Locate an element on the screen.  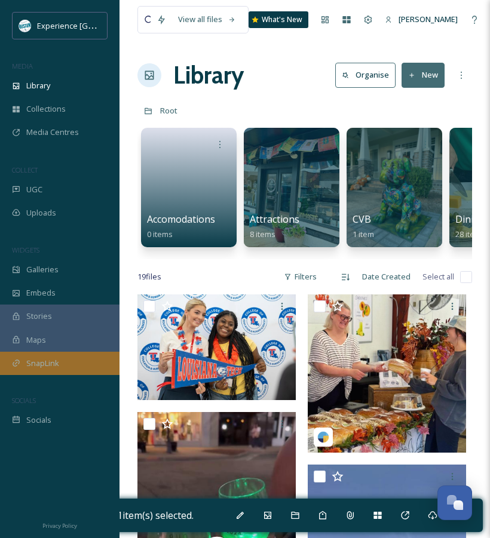
span: Stories is located at coordinates (39, 316).